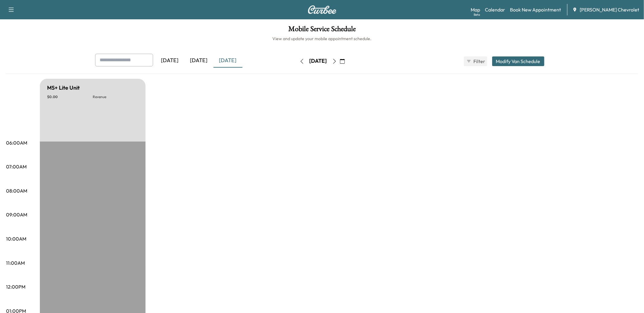 The height and width of the screenshot is (313, 644). What do you see at coordinates (16, 167) in the screenshot?
I see `p: 07:00AM` at bounding box center [16, 167].